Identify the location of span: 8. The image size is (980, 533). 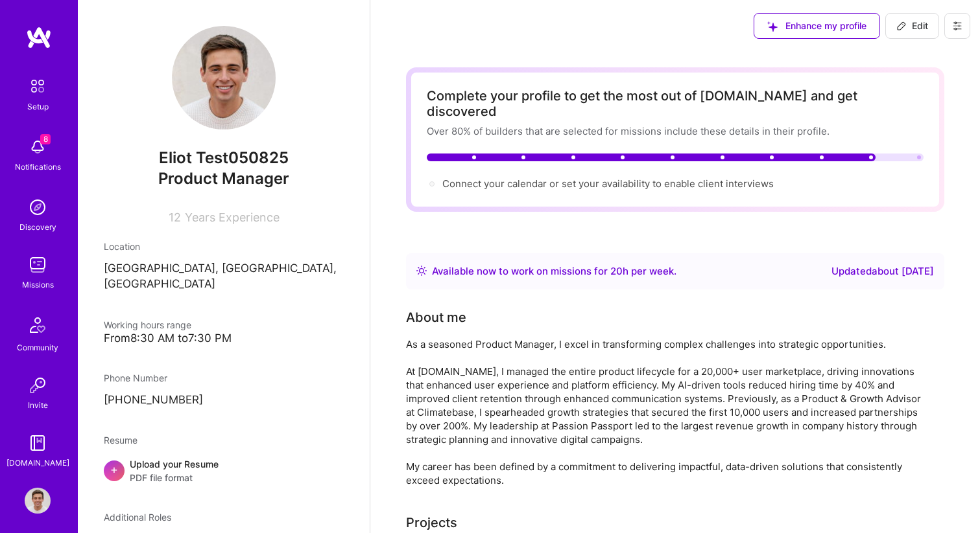
(46, 140).